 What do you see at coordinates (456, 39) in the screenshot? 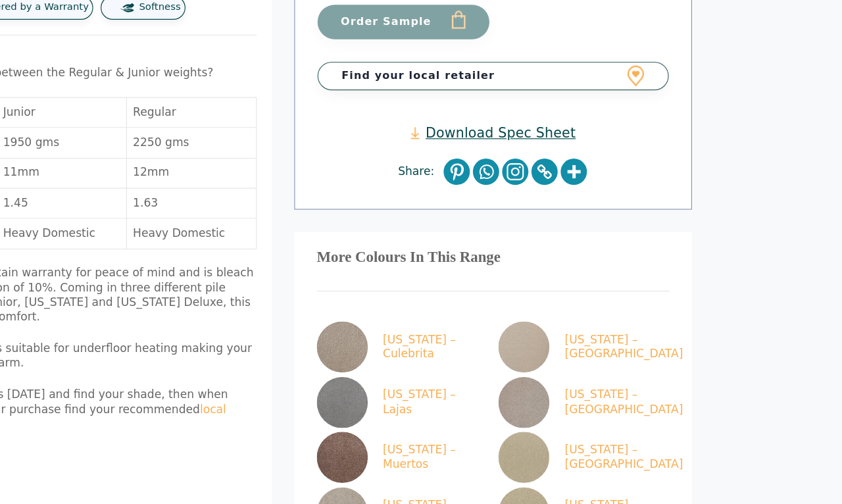
I see `button: Order Sample` at bounding box center [456, 39].